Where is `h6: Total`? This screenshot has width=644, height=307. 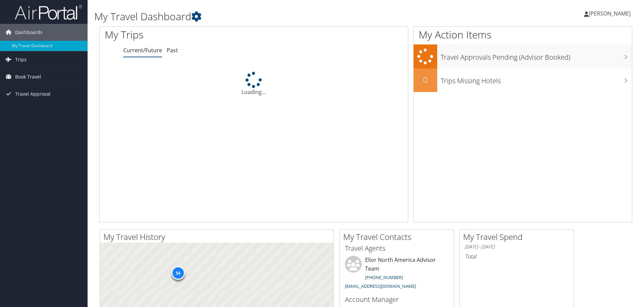 h6: Total is located at coordinates (516, 257).